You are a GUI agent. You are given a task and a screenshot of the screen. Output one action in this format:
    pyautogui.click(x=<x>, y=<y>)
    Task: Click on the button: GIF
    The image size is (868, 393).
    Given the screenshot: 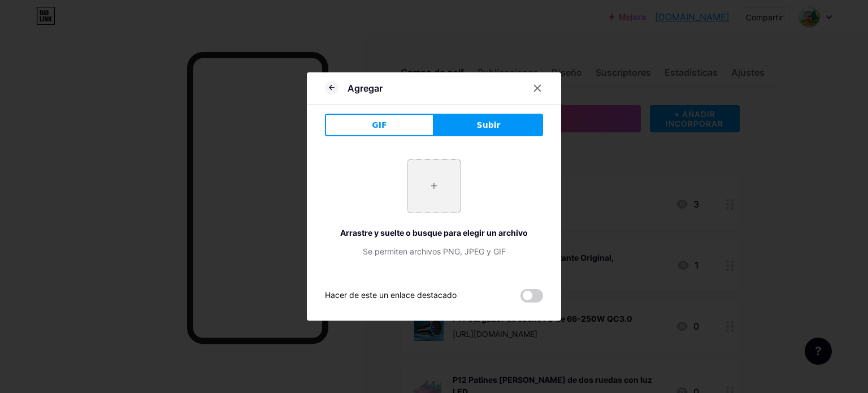 What is the action you would take?
    pyautogui.click(x=379, y=125)
    